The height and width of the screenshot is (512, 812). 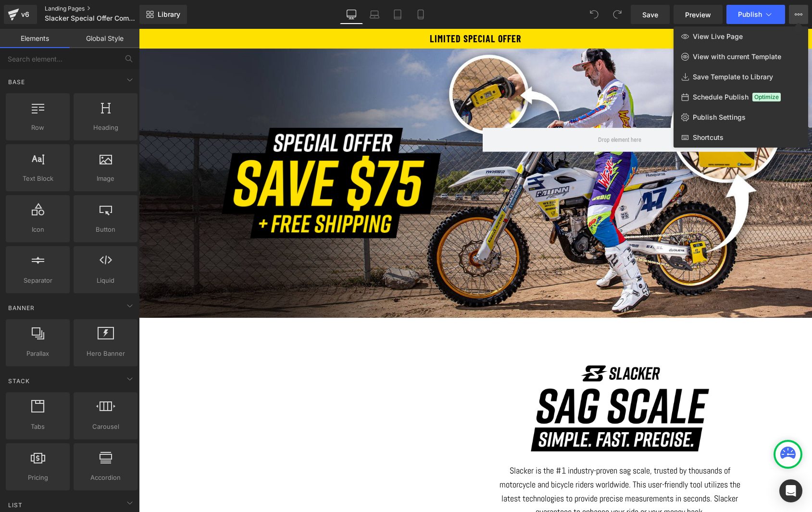 I want to click on div: Open Intercom Messenger, so click(x=791, y=491).